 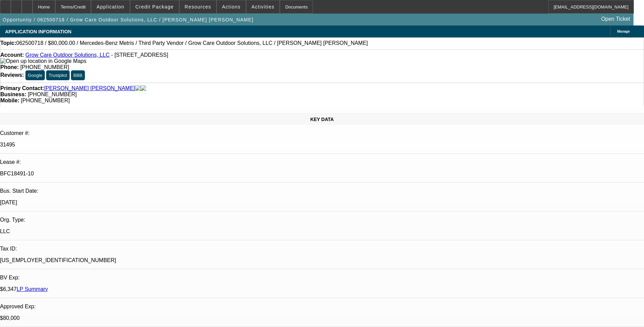 What do you see at coordinates (35, 75) in the screenshot?
I see `button: Google` at bounding box center [35, 75].